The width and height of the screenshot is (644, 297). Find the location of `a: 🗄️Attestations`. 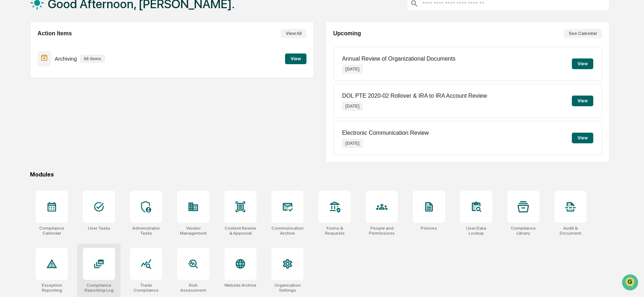

a: 🗄️Attestations is located at coordinates (70, 94).